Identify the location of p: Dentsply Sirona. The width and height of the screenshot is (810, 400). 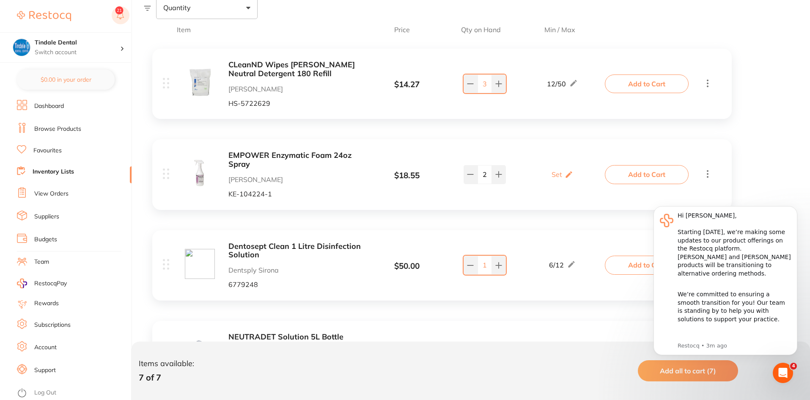
(295, 270).